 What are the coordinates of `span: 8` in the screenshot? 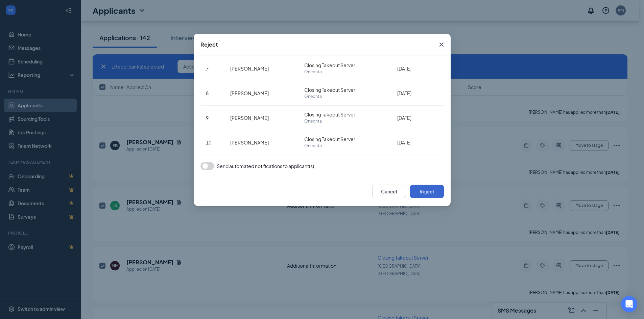 It's located at (207, 93).